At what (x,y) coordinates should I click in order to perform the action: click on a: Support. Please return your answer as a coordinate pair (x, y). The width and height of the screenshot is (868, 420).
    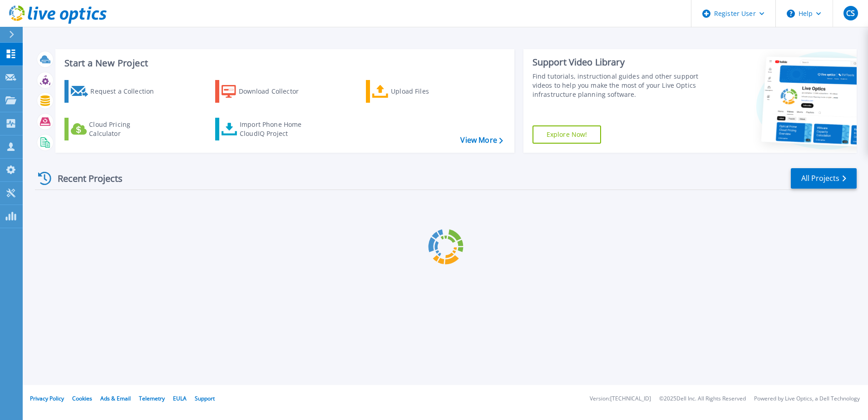
    Looking at the image, I should click on (205, 398).